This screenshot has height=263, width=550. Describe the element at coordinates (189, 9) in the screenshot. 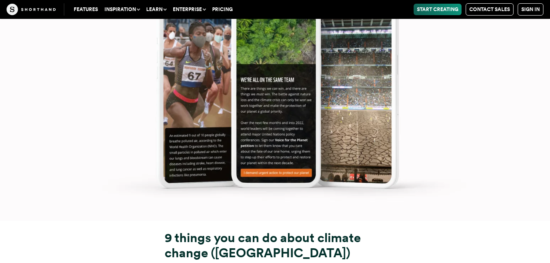

I see `button: Enterprise` at that location.